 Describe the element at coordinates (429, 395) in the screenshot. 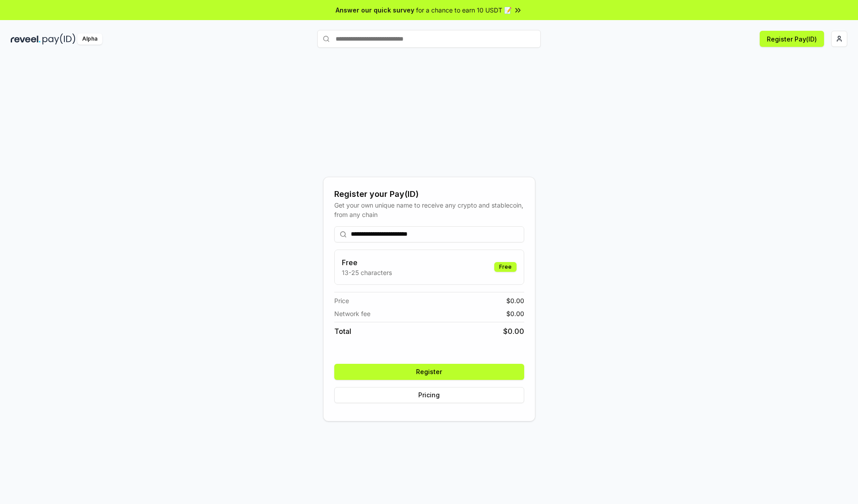

I see `button: Pricing` at that location.